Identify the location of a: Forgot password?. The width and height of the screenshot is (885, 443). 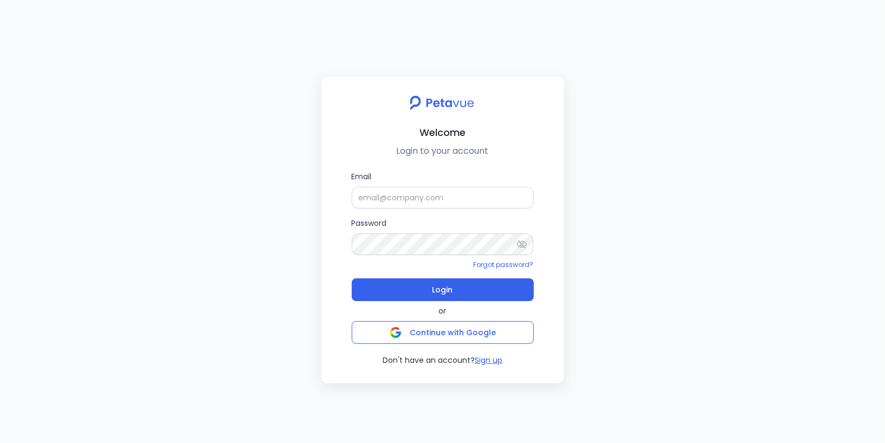
(503, 264).